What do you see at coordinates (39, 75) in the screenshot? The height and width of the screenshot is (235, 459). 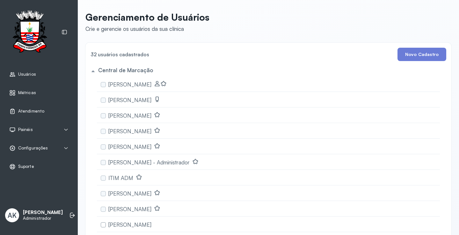 I see `a: Usuários` at bounding box center [39, 75].